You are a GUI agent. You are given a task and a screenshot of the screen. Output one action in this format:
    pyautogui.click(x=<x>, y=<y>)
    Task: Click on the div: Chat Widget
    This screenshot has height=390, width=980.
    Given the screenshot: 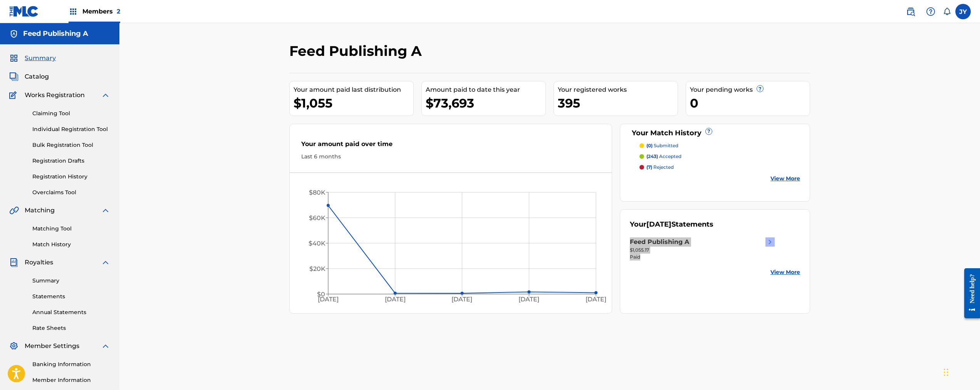 What is the action you would take?
    pyautogui.click(x=961, y=371)
    